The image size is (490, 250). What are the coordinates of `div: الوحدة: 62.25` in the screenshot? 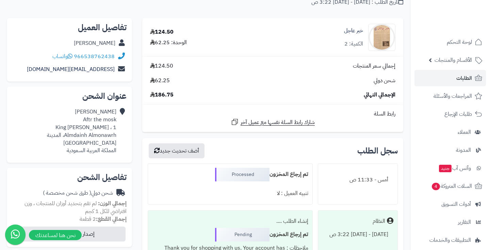 It's located at (168, 43).